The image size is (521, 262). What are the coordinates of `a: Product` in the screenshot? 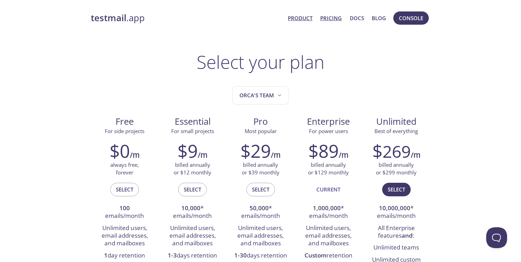 It's located at (300, 18).